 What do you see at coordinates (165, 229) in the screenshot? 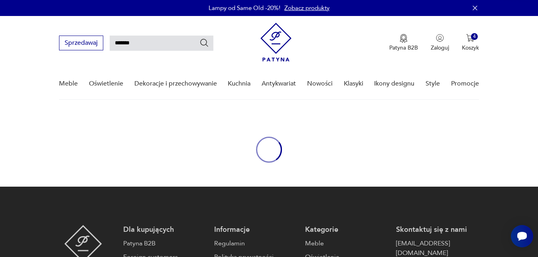
I see `p: Dla kupujących` at bounding box center [165, 229].